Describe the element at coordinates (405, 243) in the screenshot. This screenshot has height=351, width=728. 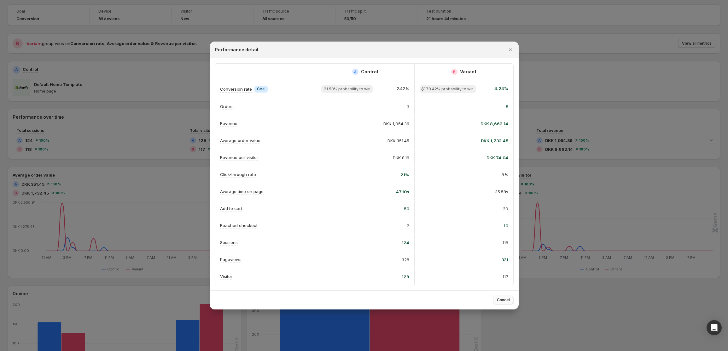
I see `span: 124` at that location.